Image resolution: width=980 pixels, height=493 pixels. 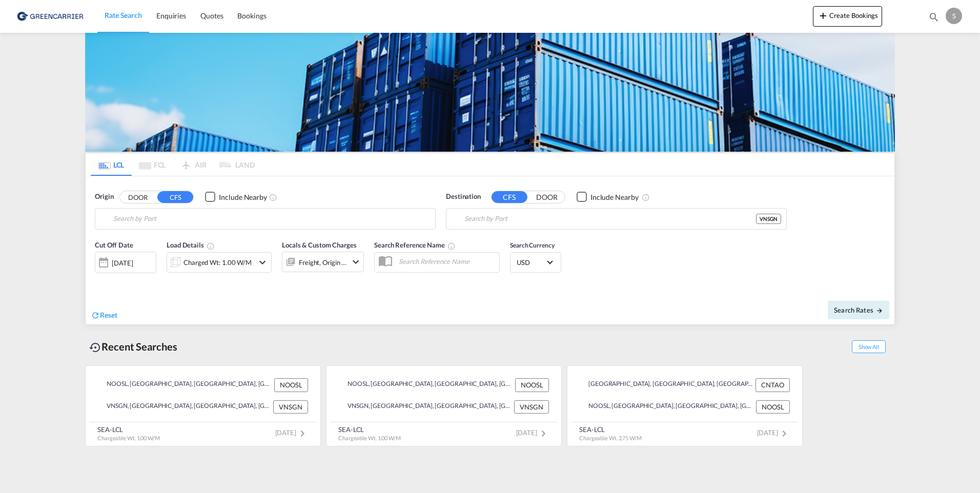 I want to click on md-icon: Chargeable Weight, so click(x=211, y=246).